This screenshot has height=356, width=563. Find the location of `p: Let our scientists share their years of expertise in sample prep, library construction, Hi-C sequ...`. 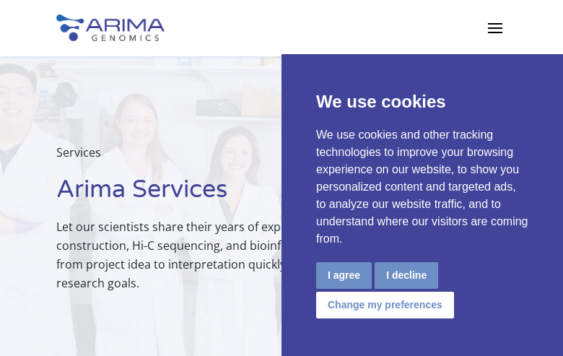

p: Let our scientists share their years of expertise in sample prep, library construction, Hi-C sequ... is located at coordinates (281, 255).